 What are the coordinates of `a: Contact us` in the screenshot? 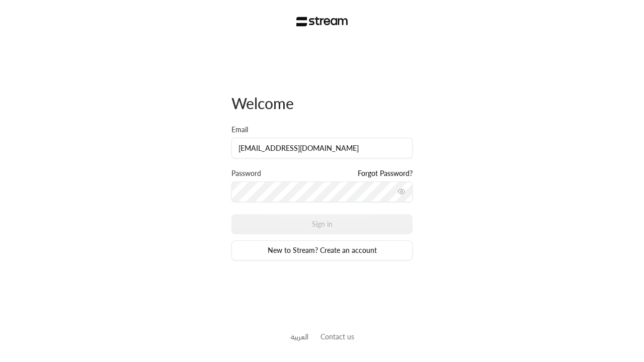 It's located at (337, 337).